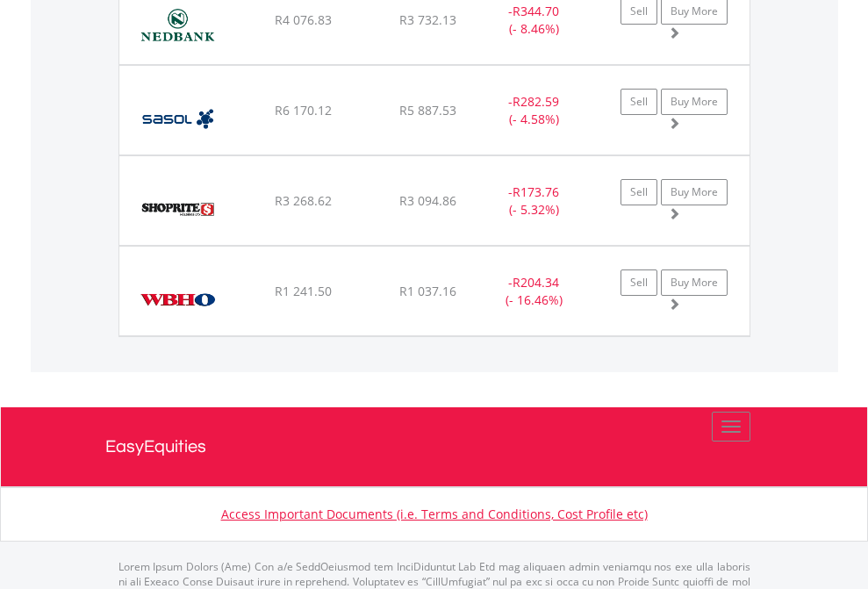 Image resolution: width=868 pixels, height=589 pixels. Describe the element at coordinates (177, 118) in the screenshot. I see `img: EQU.ZA.SOL.png` at that location.